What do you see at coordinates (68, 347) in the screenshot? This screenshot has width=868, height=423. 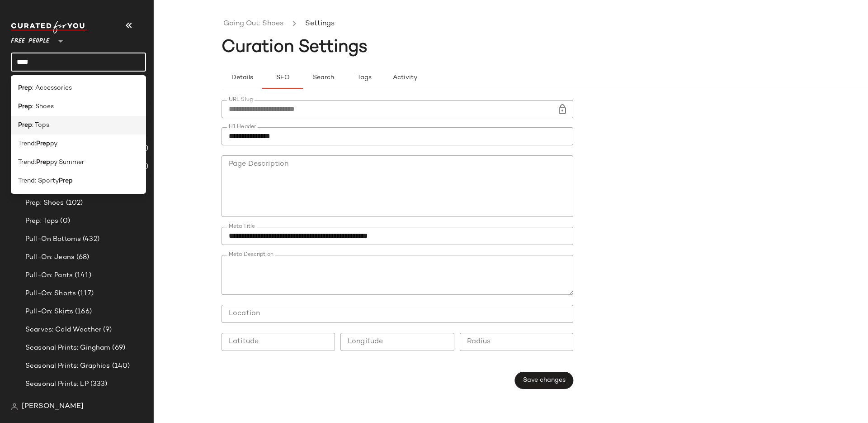 I see `span: Seasonal Prints: Gingham` at bounding box center [68, 347].